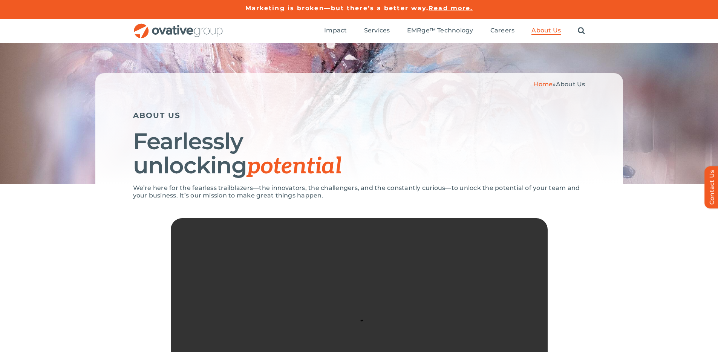 The height and width of the screenshot is (352, 718). Describe the element at coordinates (450, 8) in the screenshot. I see `a: Read more.` at that location.